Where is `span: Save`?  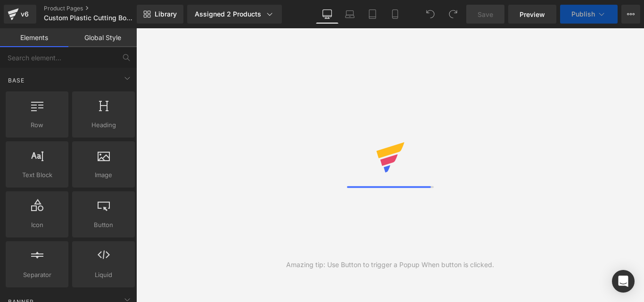 span: Save is located at coordinates (485, 14).